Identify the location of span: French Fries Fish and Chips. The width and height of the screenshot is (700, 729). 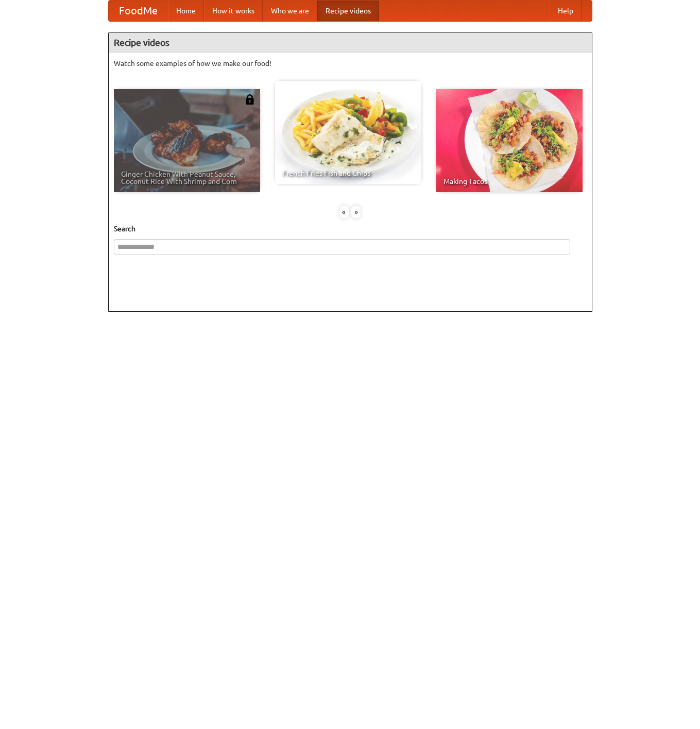
(348, 173).